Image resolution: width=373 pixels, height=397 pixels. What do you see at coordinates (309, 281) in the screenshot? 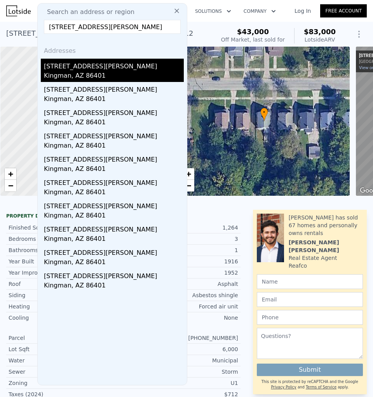
I see `input: Name` at bounding box center [309, 281].